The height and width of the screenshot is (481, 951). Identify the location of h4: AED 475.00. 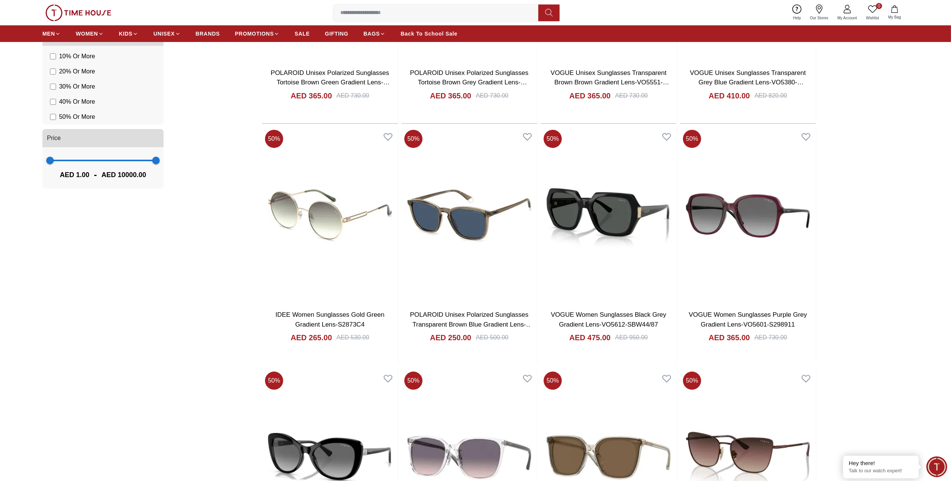
(590, 338).